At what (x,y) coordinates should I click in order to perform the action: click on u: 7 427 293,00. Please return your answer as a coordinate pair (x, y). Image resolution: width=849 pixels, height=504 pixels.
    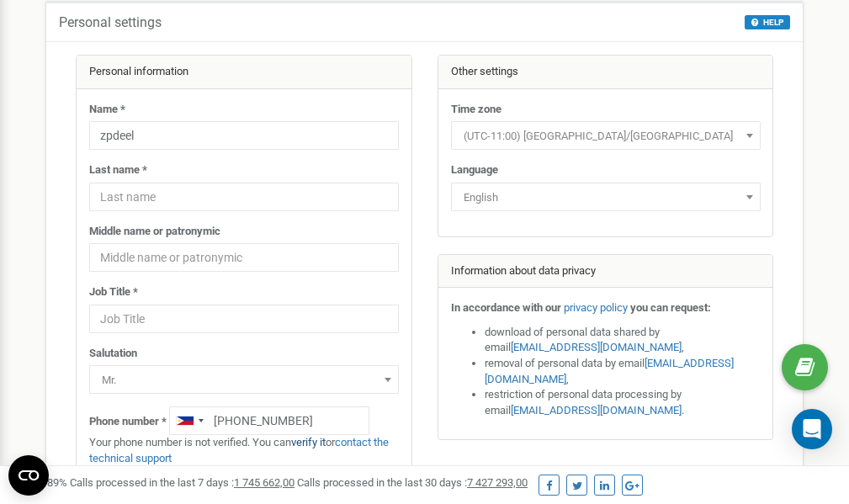
    Looking at the image, I should click on (497, 482).